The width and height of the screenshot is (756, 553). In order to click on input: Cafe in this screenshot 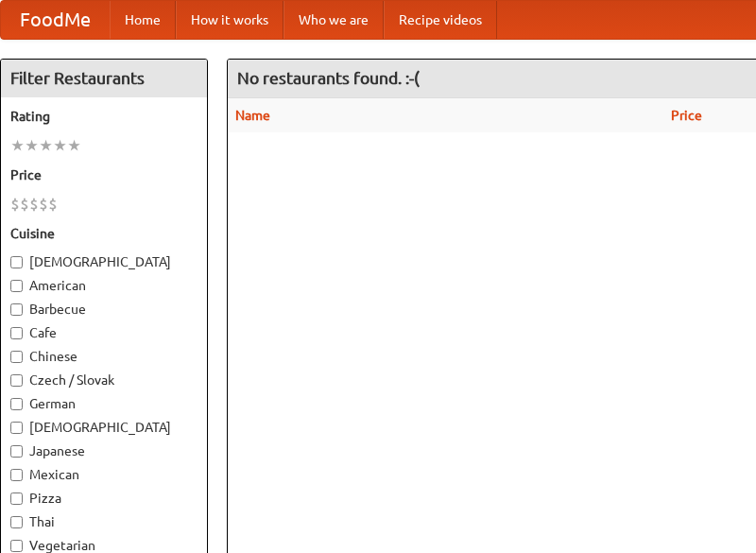, I will do `click(16, 333)`.